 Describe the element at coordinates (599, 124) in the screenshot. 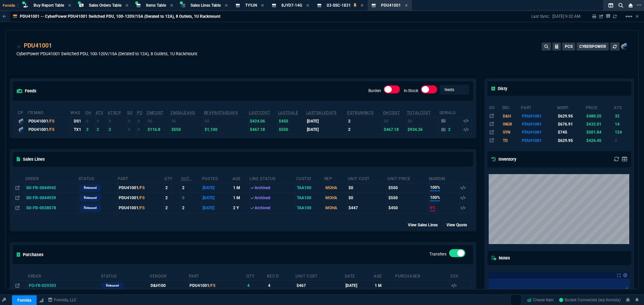

I see `td: $432.01` at that location.